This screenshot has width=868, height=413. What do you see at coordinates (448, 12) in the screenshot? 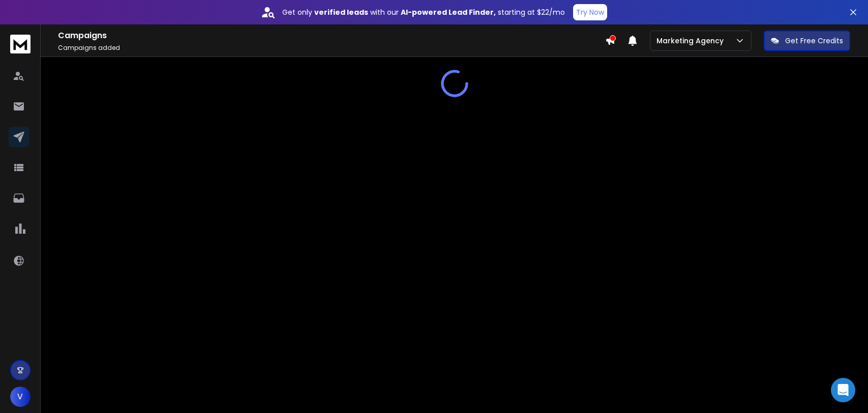
I see `strong: AI-powered Lead Finder,` at bounding box center [448, 12].